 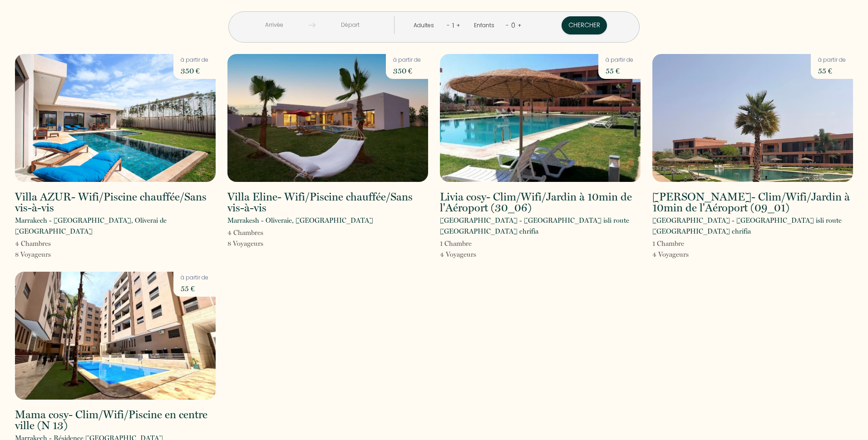 I want to click on input: Départ, so click(x=350, y=25).